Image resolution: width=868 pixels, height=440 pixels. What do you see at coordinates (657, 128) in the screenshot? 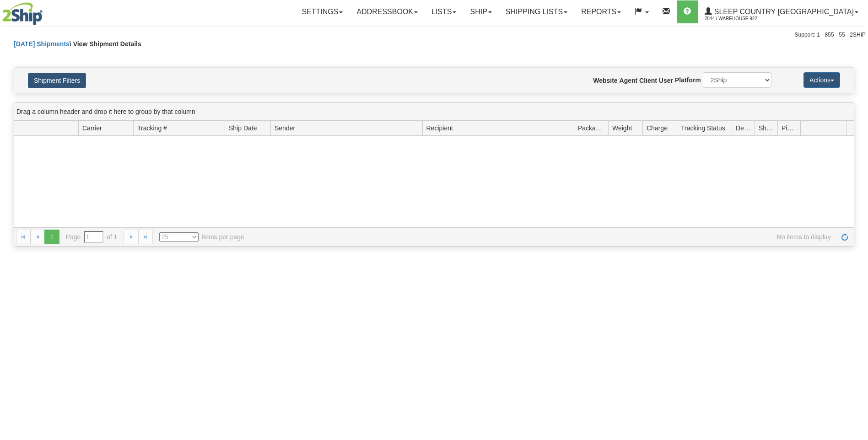
I see `span: Charge` at bounding box center [657, 128].